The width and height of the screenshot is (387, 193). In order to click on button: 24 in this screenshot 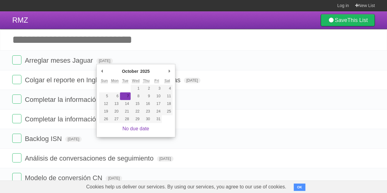, I will do `click(157, 111)`.